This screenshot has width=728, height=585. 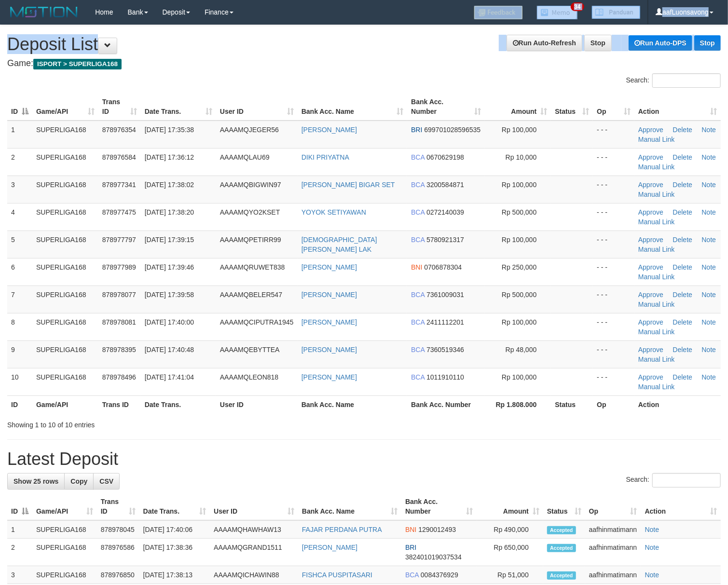 I want to click on span: 878978081, so click(x=119, y=322).